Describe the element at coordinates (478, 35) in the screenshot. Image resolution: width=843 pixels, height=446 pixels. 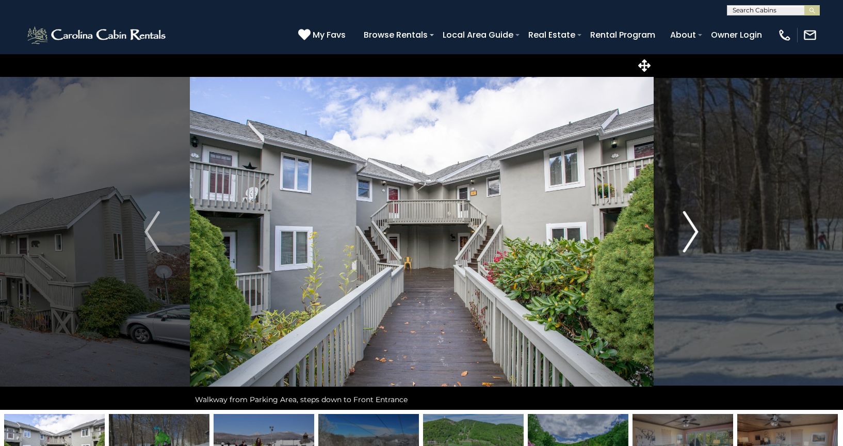
I see `a: Local Area Guide` at that location.